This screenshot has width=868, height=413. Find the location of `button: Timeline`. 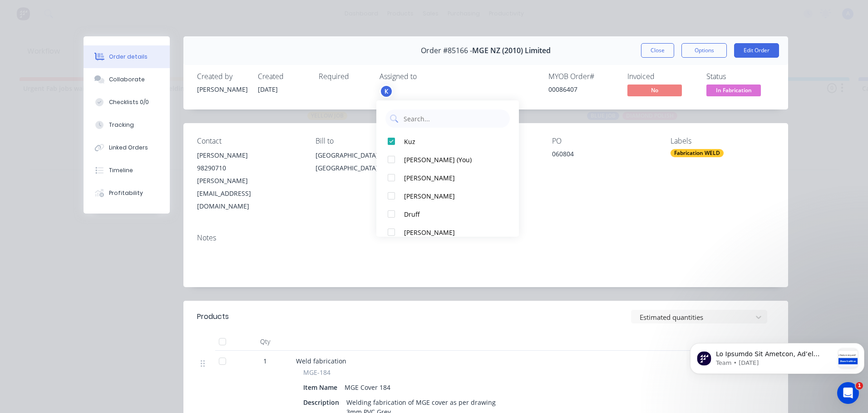

button: Timeline is located at coordinates (127, 170).